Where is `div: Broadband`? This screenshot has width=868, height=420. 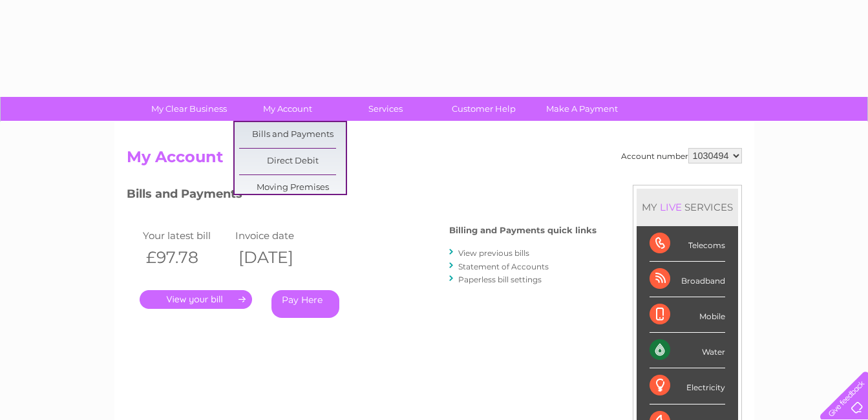 div: Broadband is located at coordinates (687, 279).